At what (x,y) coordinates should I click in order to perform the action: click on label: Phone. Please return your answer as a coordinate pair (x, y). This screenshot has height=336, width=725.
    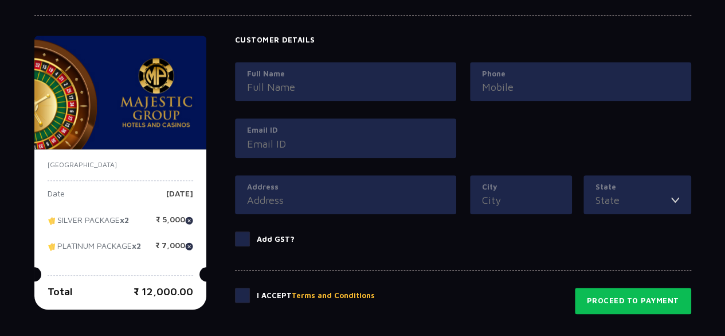
    Looking at the image, I should click on (581, 74).